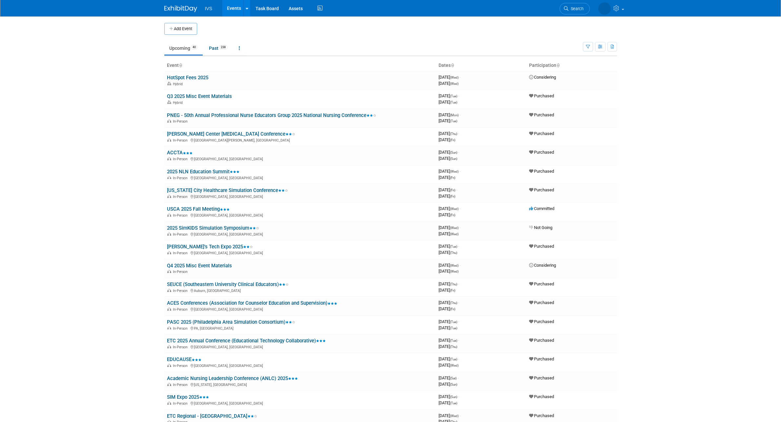 The image size is (781, 422). Describe the element at coordinates (180, 153) in the screenshot. I see `a: ACCTA` at that location.